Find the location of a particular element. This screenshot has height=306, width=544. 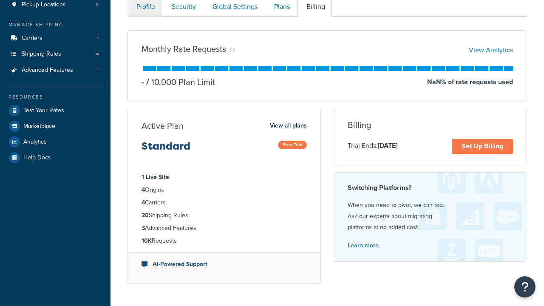

li: Analytics is located at coordinates (55, 142).